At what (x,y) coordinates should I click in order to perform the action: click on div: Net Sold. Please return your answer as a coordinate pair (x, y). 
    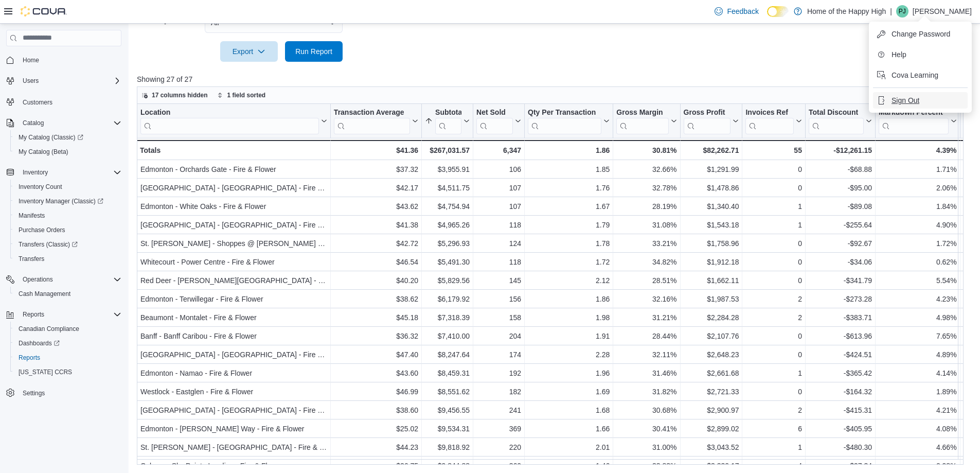
    Looking at the image, I should click on (495, 121).